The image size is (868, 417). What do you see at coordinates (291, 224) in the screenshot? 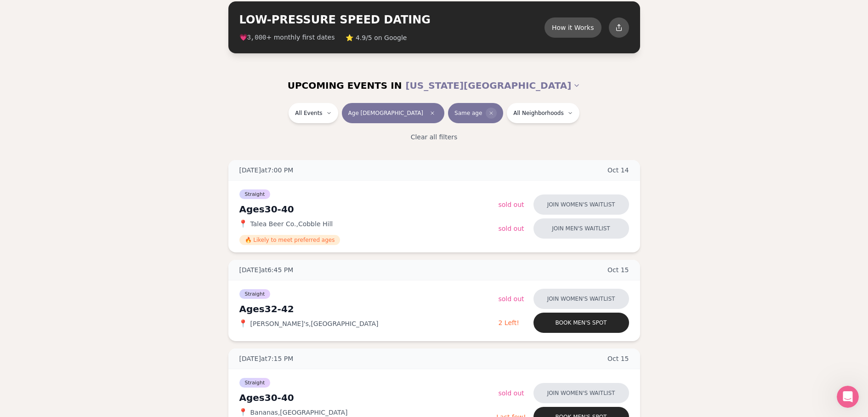
I see `span: Talea Beer Co. , Cobble Hill` at bounding box center [291, 224].